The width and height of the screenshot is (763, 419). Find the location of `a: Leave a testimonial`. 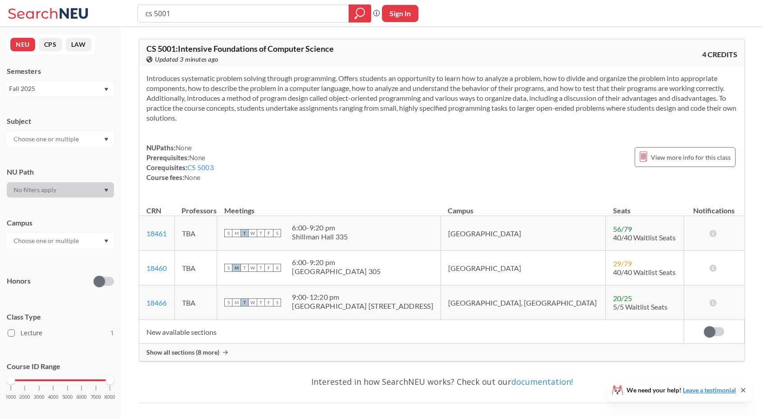

a: Leave a testimonial is located at coordinates (709, 390).